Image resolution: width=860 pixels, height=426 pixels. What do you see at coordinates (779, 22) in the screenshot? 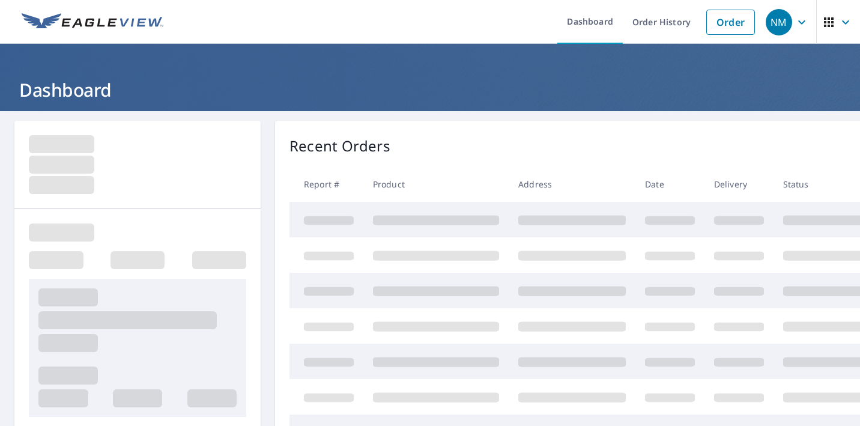
I see `div: NM` at bounding box center [779, 22].